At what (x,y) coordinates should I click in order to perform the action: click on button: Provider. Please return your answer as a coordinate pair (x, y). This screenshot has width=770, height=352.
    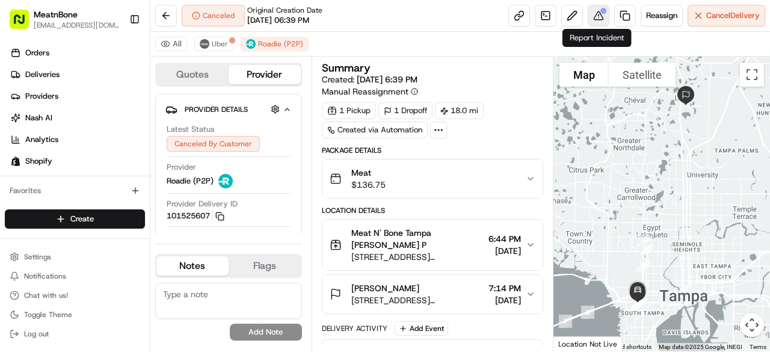
    Looking at the image, I should click on (265, 75).